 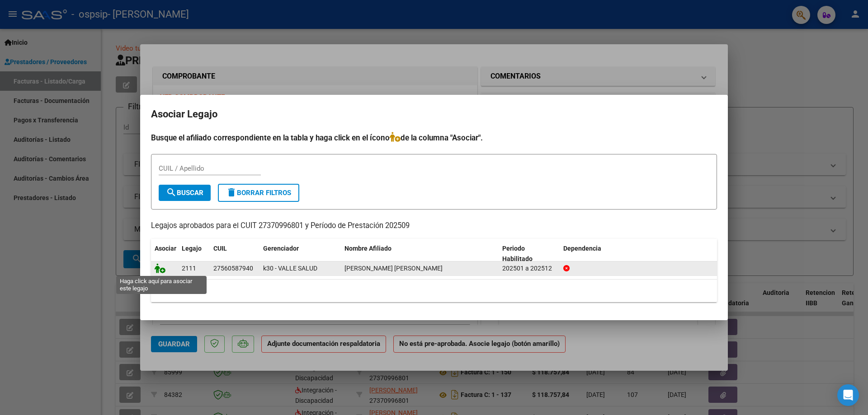 I want to click on datatable-header-cell: Asociar, so click(x=164, y=254).